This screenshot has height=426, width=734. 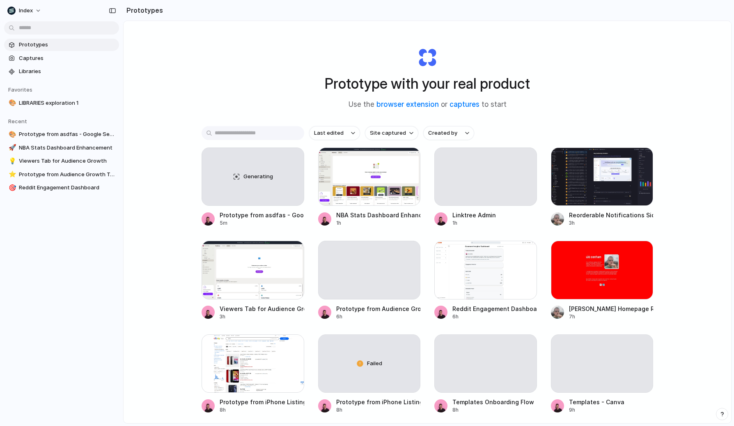 What do you see at coordinates (18, 121) in the screenshot?
I see `span: Recent` at bounding box center [18, 121].